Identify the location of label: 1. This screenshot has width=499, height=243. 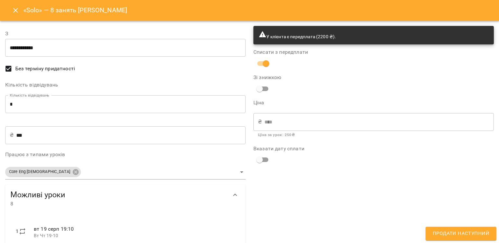
(17, 232).